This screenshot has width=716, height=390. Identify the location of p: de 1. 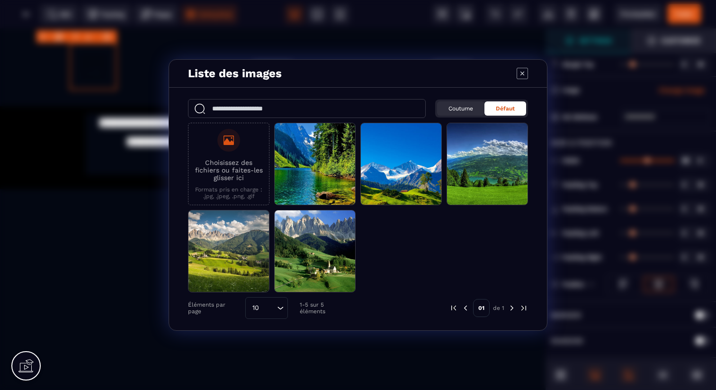
(498, 308).